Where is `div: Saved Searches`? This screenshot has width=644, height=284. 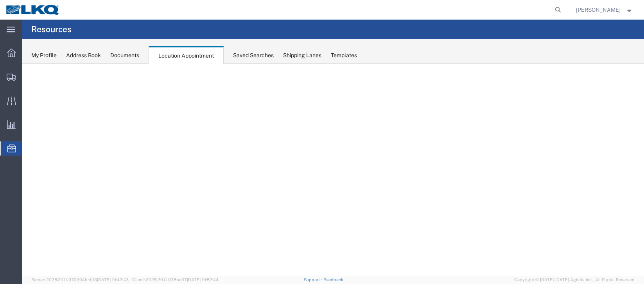 div: Saved Searches is located at coordinates (253, 55).